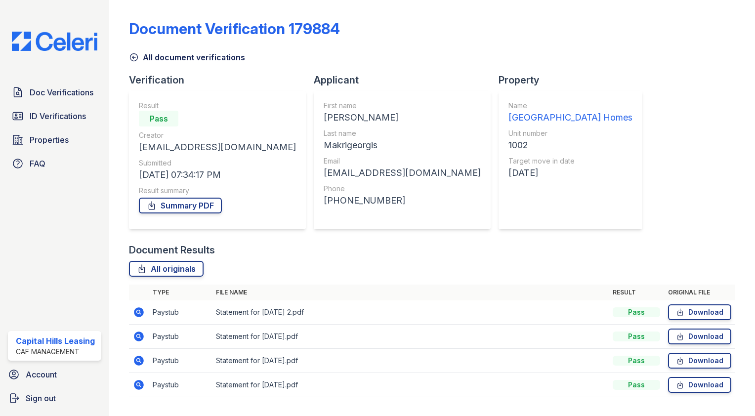 Image resolution: width=755 pixels, height=416 pixels. What do you see at coordinates (54, 375) in the screenshot?
I see `a: Account` at bounding box center [54, 375].